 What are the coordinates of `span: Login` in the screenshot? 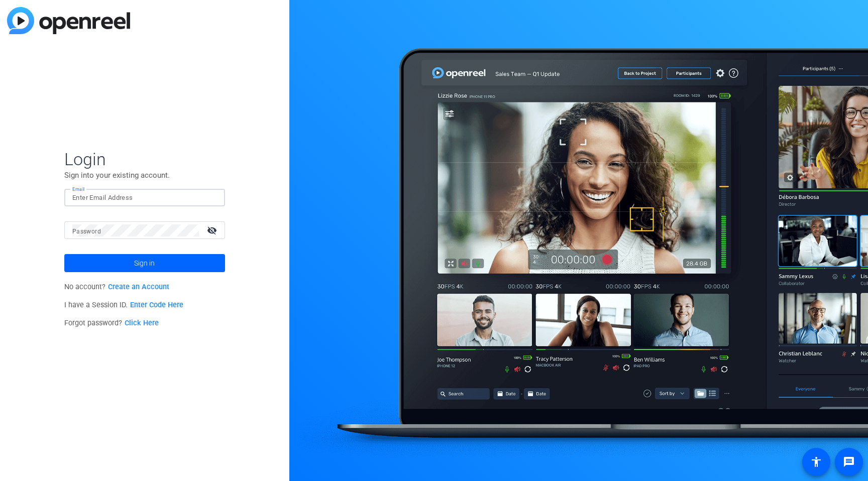 It's located at (145, 159).